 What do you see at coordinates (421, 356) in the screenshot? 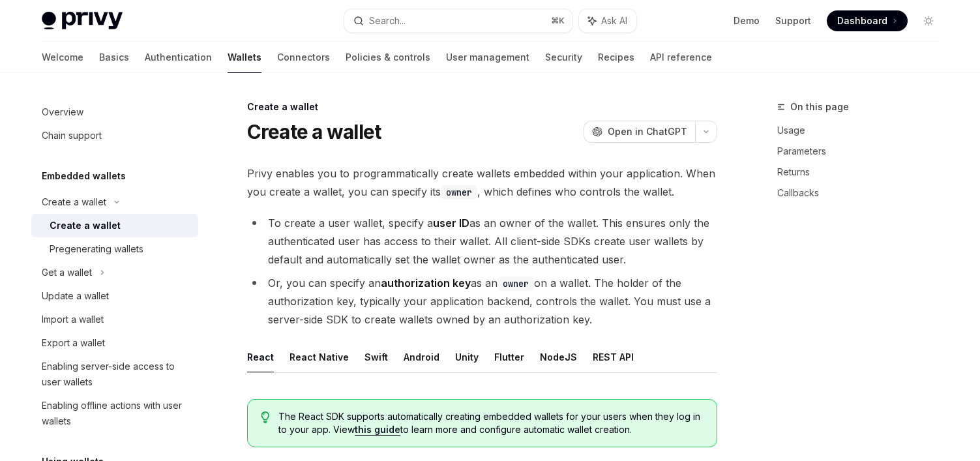
I see `button: Android` at bounding box center [421, 356].